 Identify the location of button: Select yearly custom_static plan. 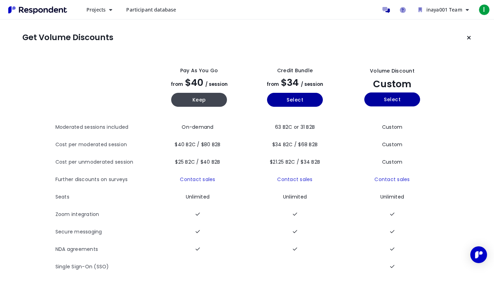
(392, 99).